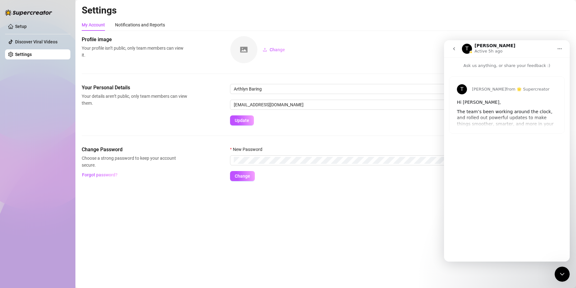 This screenshot has width=576, height=288. Describe the element at coordinates (265, 50) in the screenshot. I see `span: upload` at that location.